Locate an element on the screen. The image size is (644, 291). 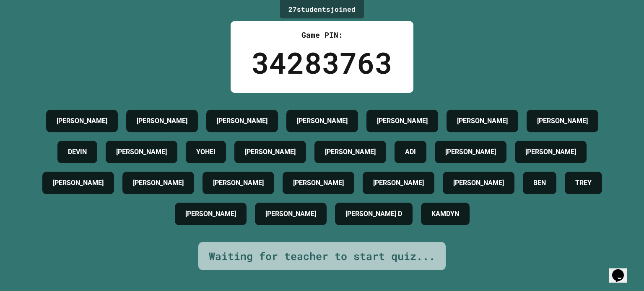
h4: TREY is located at coordinates (583, 183).